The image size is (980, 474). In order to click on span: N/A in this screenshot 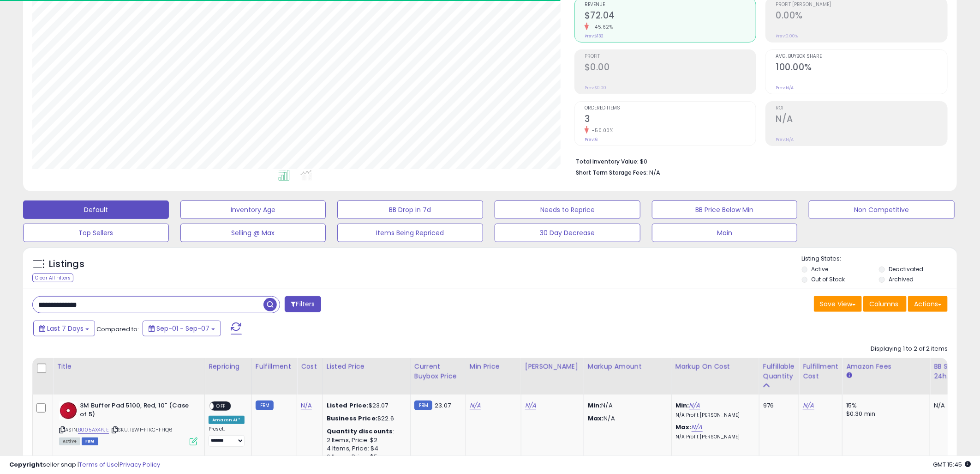, I will do `click(655, 172)`.